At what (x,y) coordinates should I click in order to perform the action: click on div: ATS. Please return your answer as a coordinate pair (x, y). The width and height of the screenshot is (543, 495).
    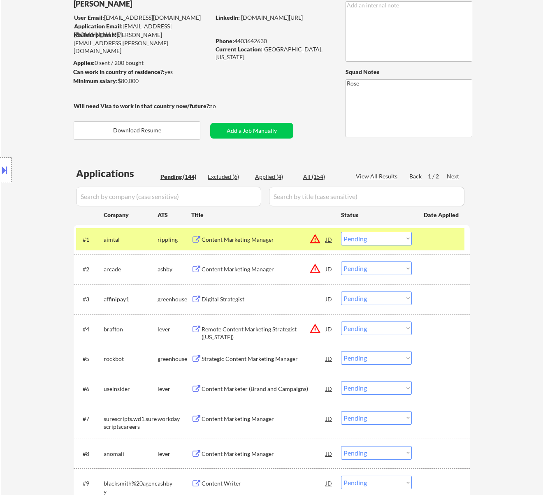
    Looking at the image, I should click on (174, 215).